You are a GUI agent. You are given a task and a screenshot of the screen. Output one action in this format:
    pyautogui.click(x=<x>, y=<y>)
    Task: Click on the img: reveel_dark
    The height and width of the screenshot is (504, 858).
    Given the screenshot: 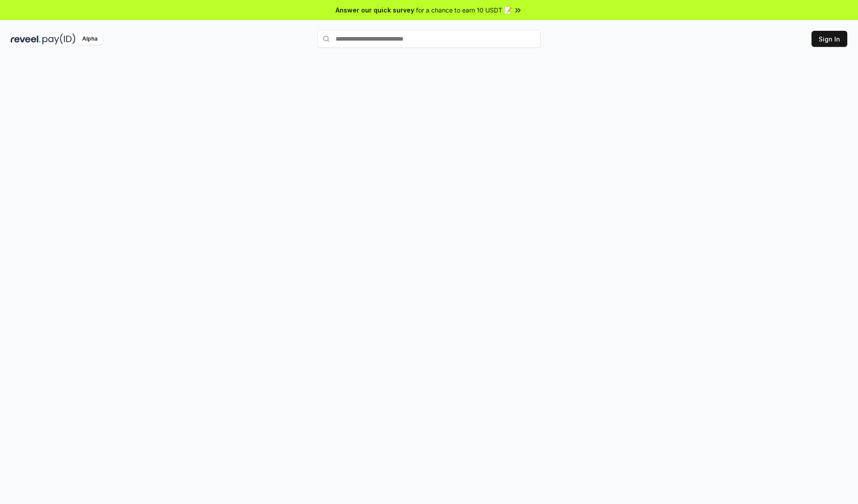 What is the action you would take?
    pyautogui.click(x=25, y=39)
    